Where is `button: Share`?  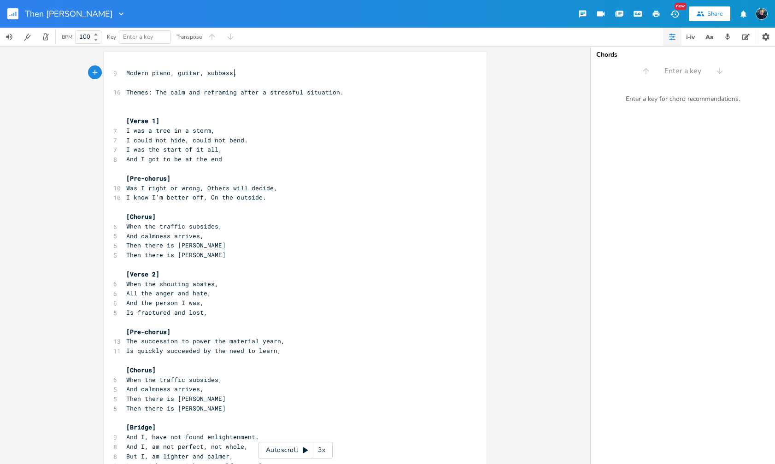 button: Share is located at coordinates (710, 14).